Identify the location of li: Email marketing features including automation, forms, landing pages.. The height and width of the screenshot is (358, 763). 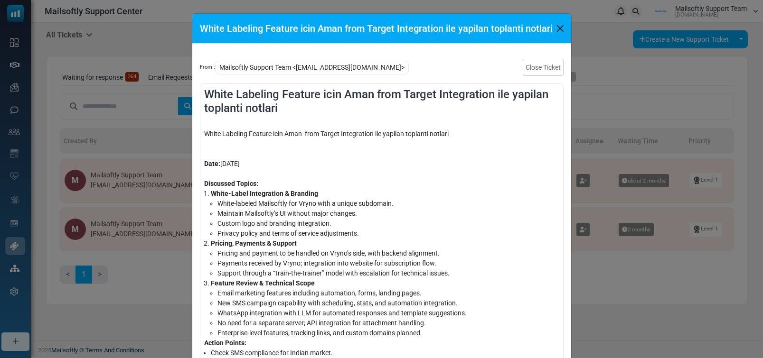
(388, 293).